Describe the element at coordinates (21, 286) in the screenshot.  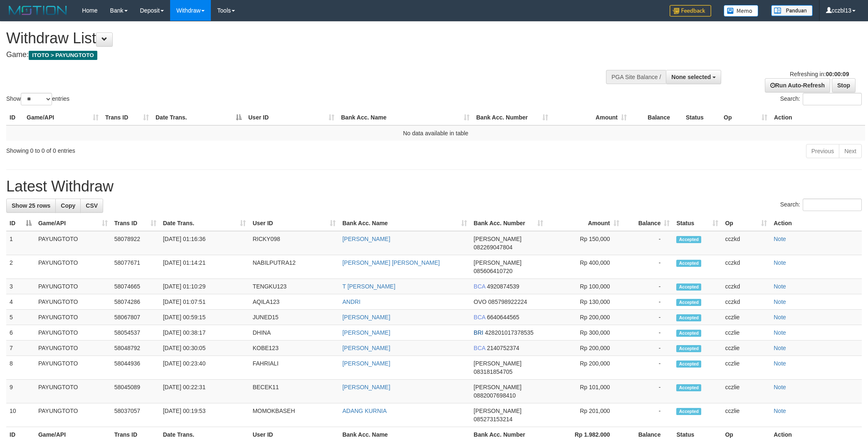
I see `td: 3` at that location.